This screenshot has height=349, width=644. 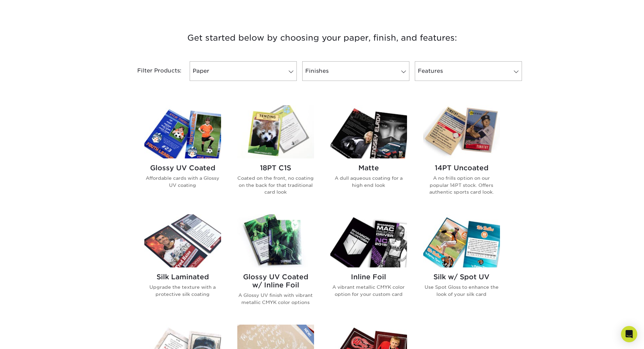 What do you see at coordinates (276, 132) in the screenshot?
I see `img: 18PT C1S Trading Cards` at bounding box center [276, 132].